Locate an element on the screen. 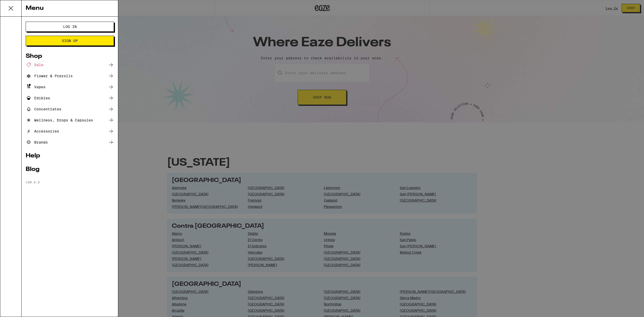 The height and width of the screenshot is (317, 644). a: Shop is located at coordinates (70, 56).